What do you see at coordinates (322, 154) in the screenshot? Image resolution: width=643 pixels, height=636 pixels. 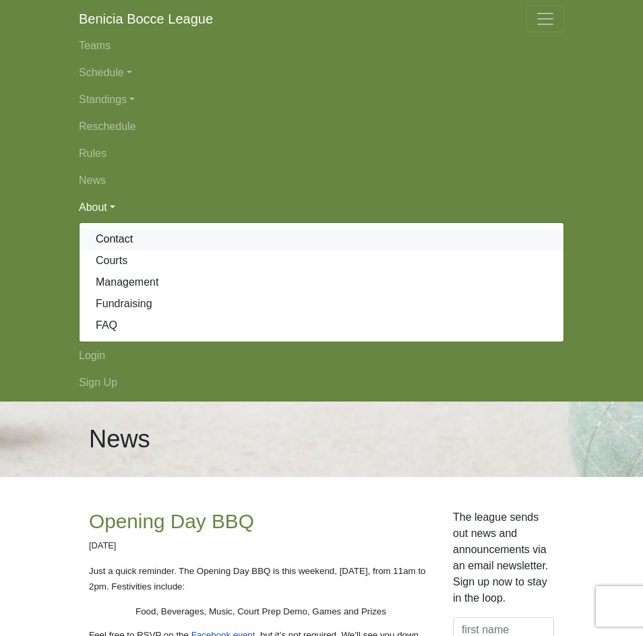 I see `a: Rules` at bounding box center [322, 154].